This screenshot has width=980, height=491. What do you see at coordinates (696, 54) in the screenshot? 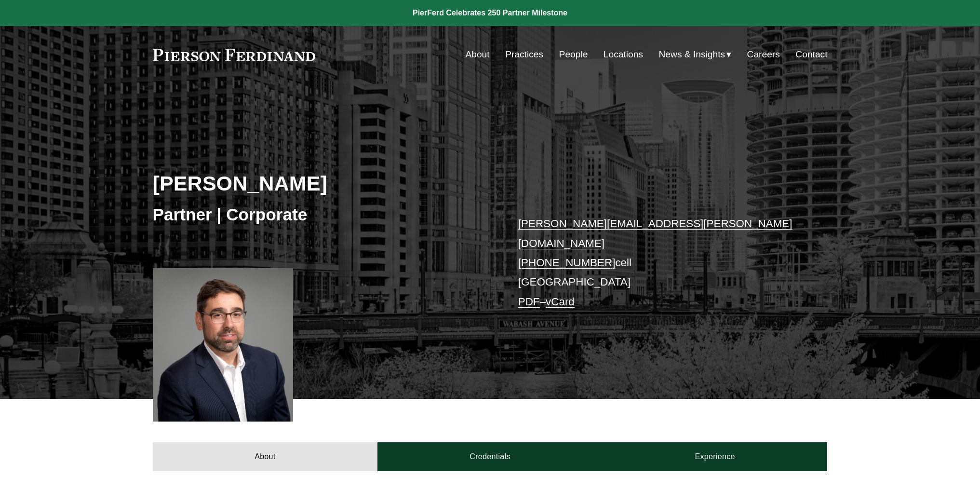
I see `a: folder dropdown` at bounding box center [696, 54].